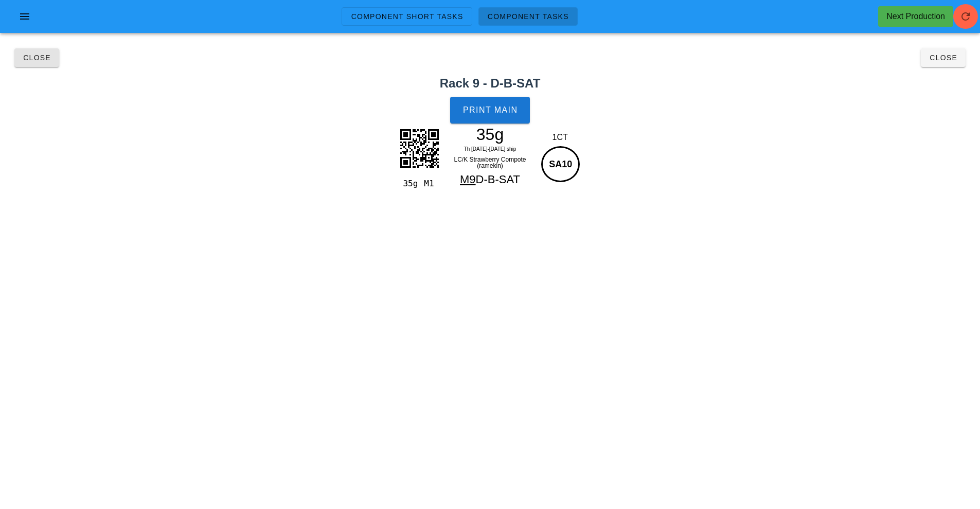 The image size is (980, 509). I want to click on button: Print Main, so click(490, 111).